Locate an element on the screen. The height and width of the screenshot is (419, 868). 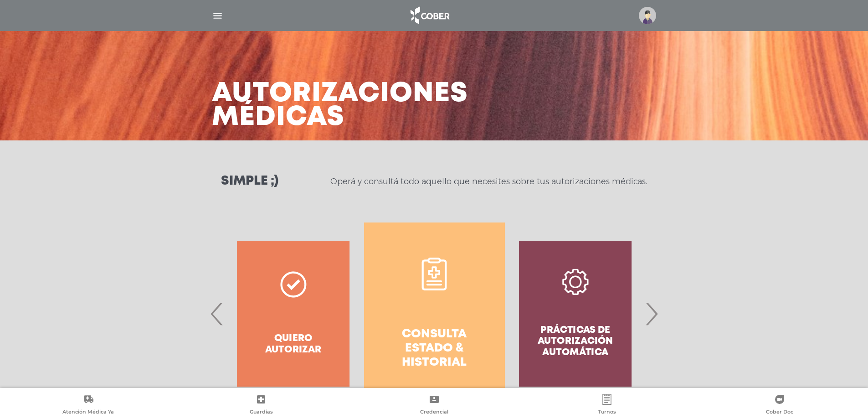
span: Next is located at coordinates (652, 314).